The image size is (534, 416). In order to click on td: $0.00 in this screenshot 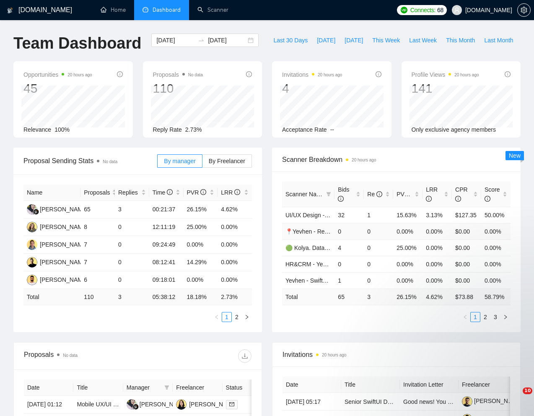, I will do `click(467, 231)`.